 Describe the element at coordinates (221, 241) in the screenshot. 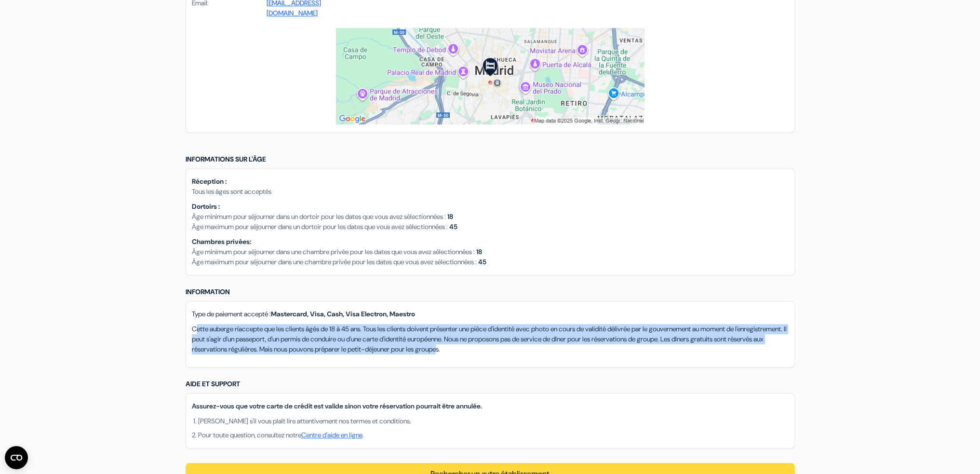

I see `b: Chambres privées:` at that location.